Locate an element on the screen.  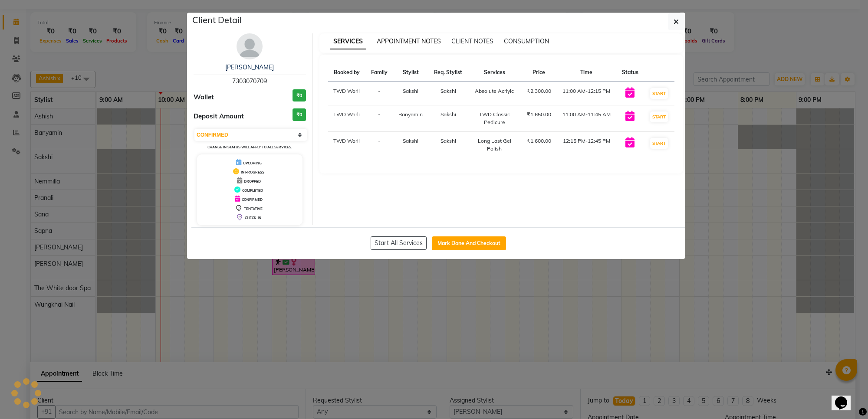
span: CLIENT NOTES is located at coordinates (472, 41).